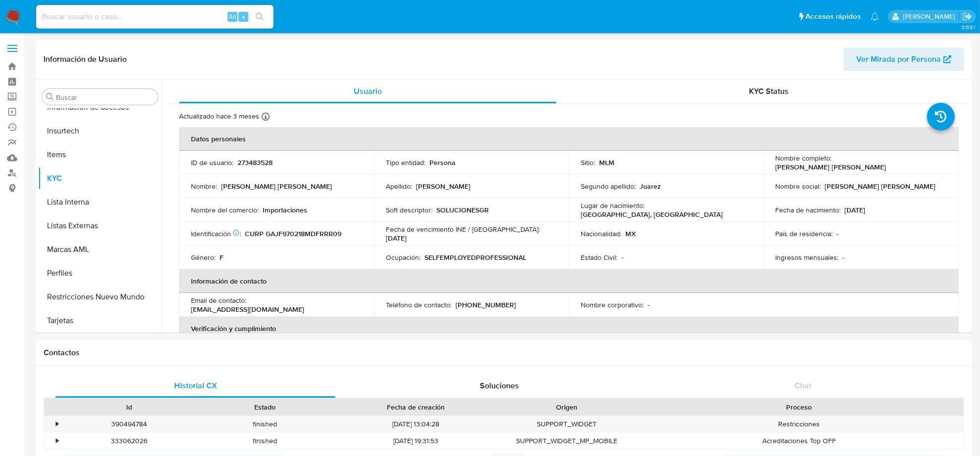 This screenshot has width=980, height=456. I want to click on p: Persona, so click(443, 163).